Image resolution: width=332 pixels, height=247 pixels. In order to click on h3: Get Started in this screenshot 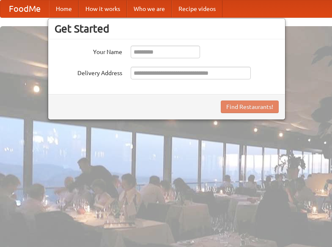, I will do `click(166, 29)`.